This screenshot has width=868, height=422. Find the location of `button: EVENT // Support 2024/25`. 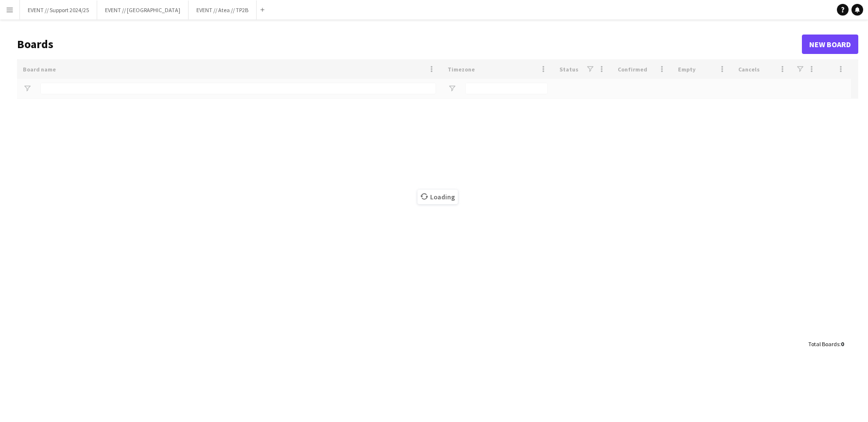

button: EVENT // Support 2024/25 is located at coordinates (58, 10).